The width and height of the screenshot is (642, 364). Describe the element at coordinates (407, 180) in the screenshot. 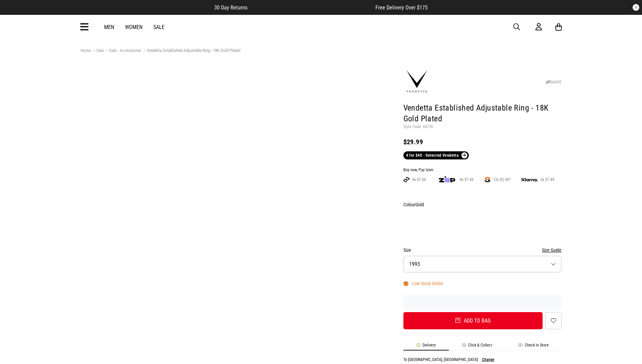

I see `img: AFTERPAY` at that location.